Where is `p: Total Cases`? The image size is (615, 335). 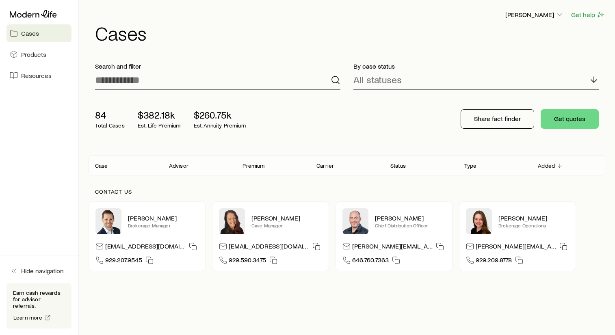 p: Total Cases is located at coordinates (110, 126).